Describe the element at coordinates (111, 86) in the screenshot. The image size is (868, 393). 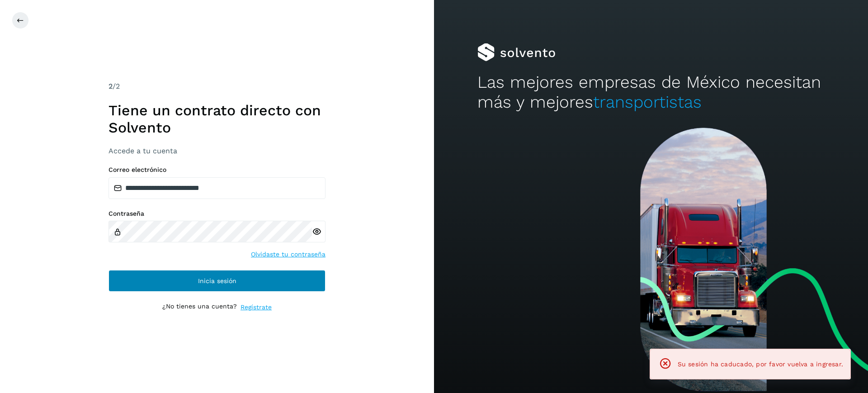
I see `span: 2` at that location.